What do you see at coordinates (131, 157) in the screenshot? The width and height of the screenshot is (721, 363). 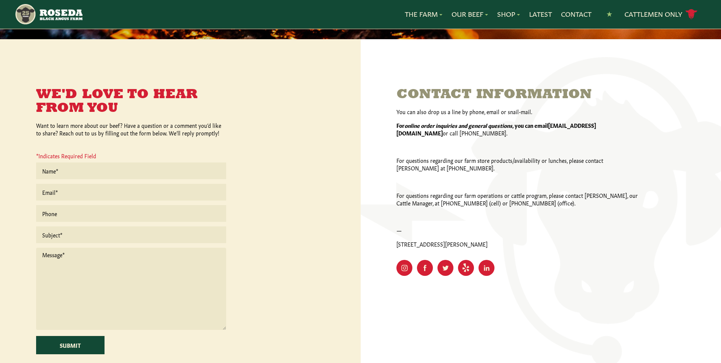 I see `p: *Indicates Required Field` at bounding box center [131, 157].